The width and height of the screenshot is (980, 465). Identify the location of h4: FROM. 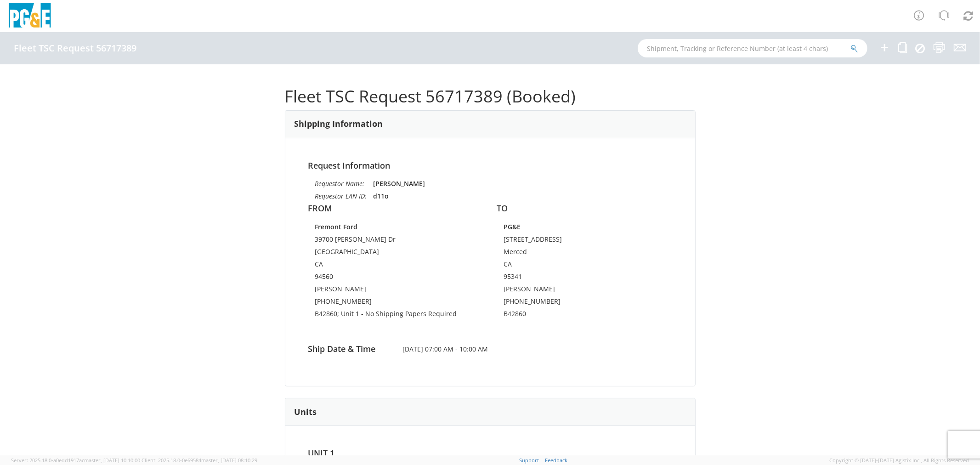
(396, 208).